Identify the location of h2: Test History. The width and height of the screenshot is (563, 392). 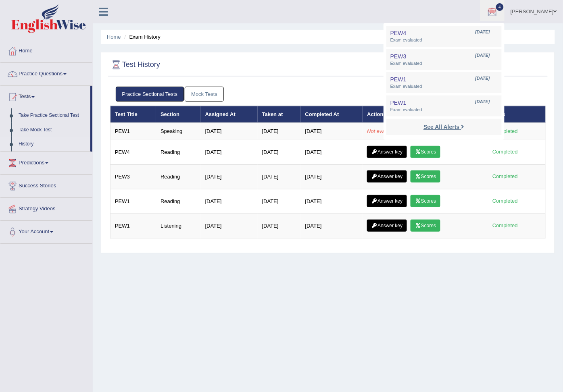
(135, 65).